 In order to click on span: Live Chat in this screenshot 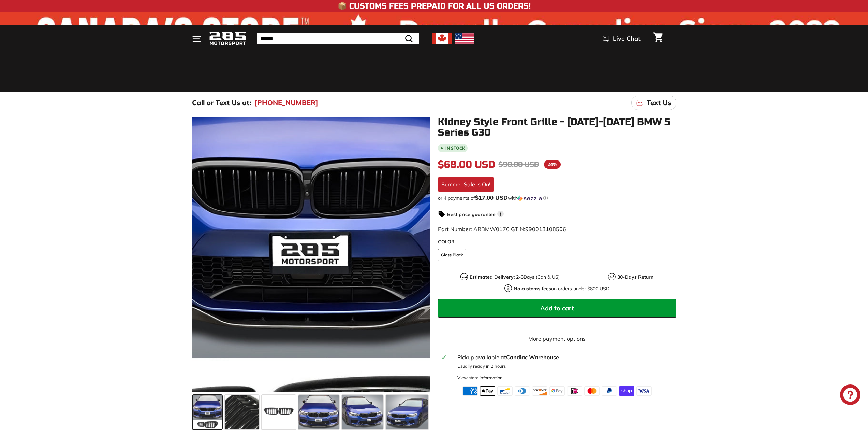, I will do `click(627, 38)`.